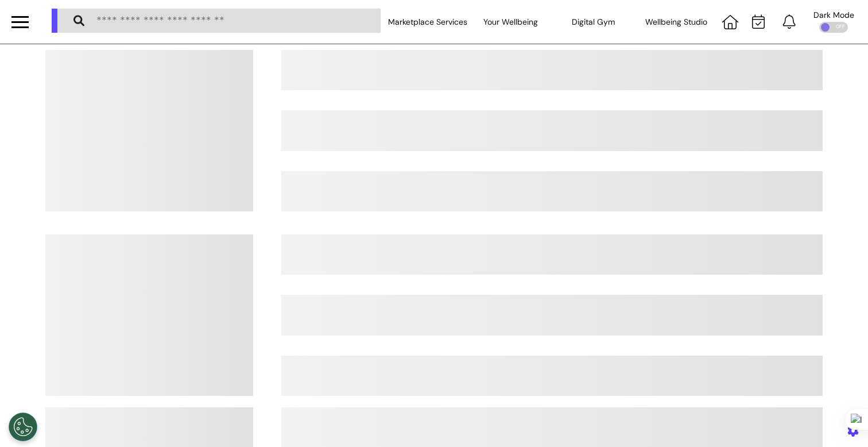 The image size is (868, 447). I want to click on div: Your Wellbeing, so click(510, 22).